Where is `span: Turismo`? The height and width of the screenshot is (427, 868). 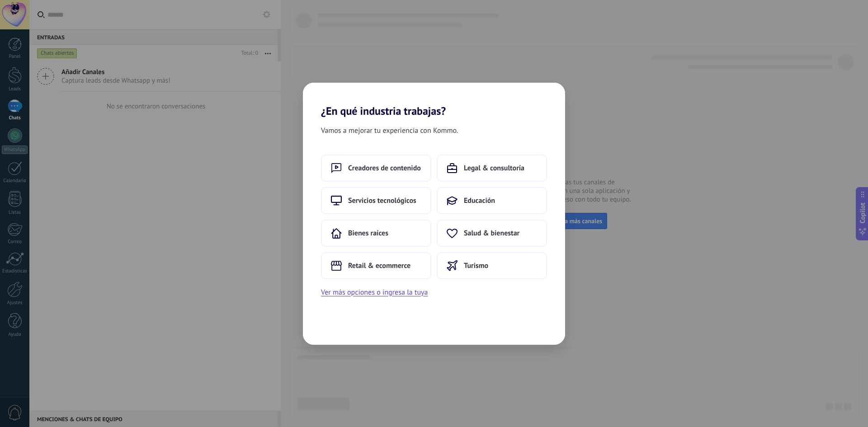
span: Turismo is located at coordinates (476, 266).